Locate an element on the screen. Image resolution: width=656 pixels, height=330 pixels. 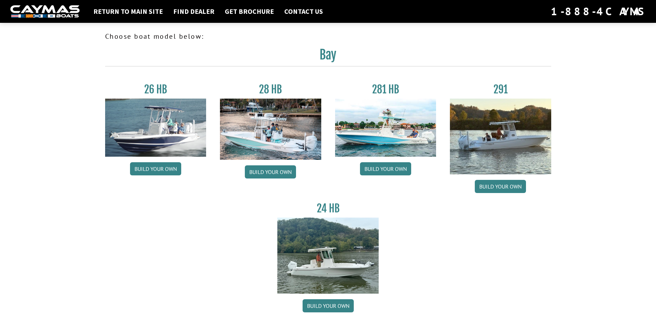
a: Contact Us is located at coordinates (304, 11).